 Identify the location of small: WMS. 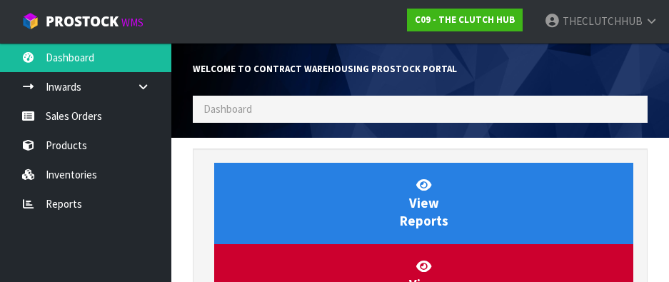
(132, 22).